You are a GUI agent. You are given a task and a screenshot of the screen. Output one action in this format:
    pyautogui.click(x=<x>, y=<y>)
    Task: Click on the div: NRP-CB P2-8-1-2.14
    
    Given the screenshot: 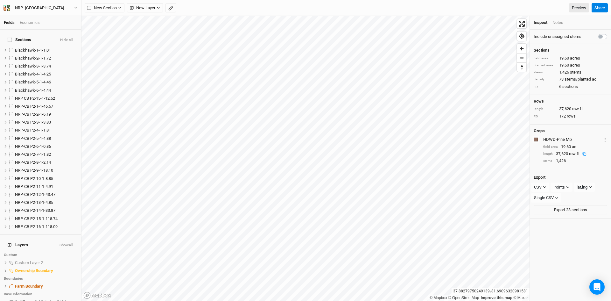 What is the action you would take?
    pyautogui.click(x=46, y=162)
    